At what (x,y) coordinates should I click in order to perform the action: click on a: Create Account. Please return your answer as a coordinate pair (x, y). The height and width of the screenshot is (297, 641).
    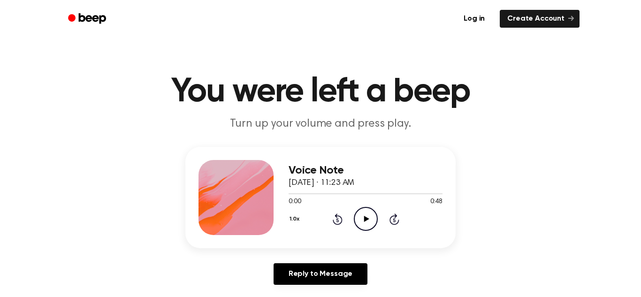
    Looking at the image, I should click on (540, 19).